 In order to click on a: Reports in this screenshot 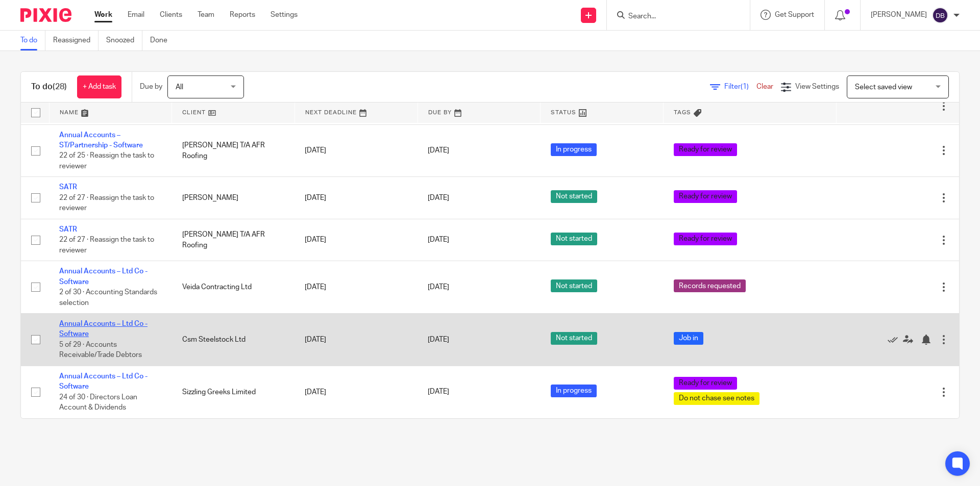, I will do `click(242, 15)`.